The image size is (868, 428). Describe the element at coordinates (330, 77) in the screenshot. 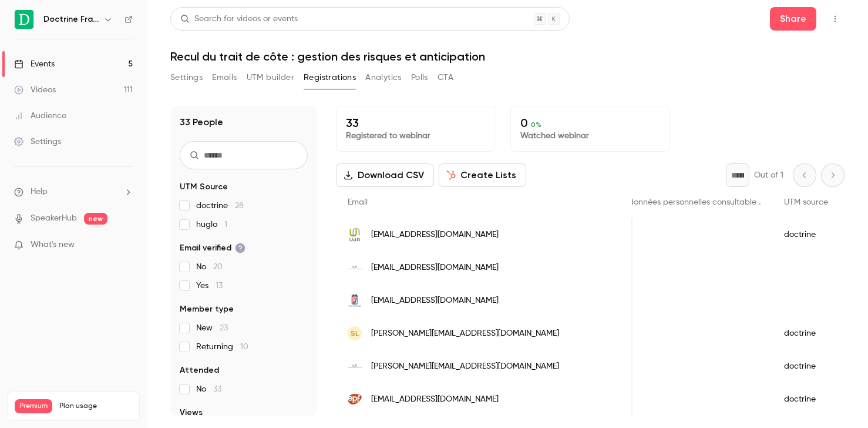

I see `button: Registrations` at that location.